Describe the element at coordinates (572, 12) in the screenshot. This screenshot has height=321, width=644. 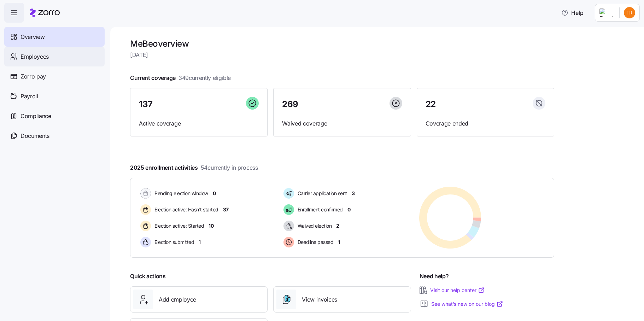
I see `span: Help` at that location.